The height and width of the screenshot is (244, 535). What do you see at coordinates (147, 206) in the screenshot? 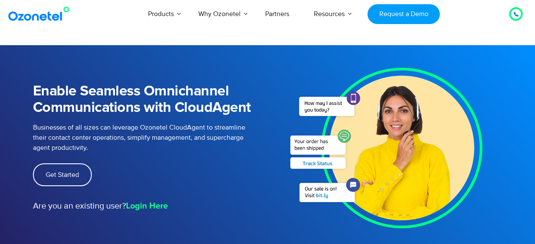
I see `strong: Login Here` at bounding box center [147, 206].